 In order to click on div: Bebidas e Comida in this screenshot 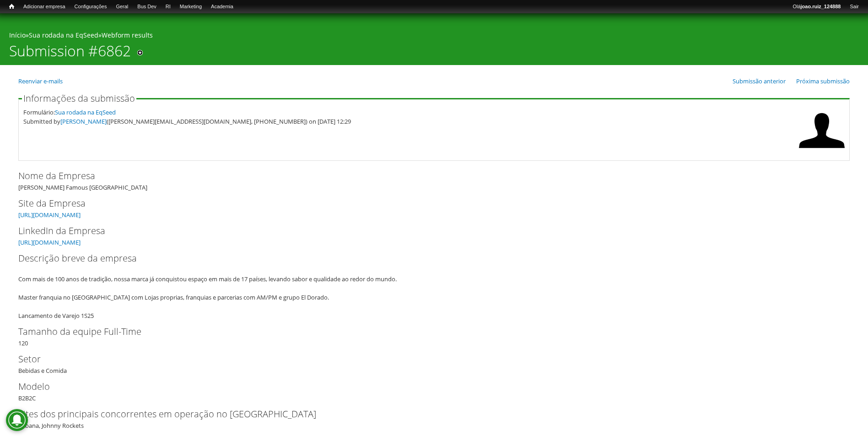, I will do `click(434, 364)`.